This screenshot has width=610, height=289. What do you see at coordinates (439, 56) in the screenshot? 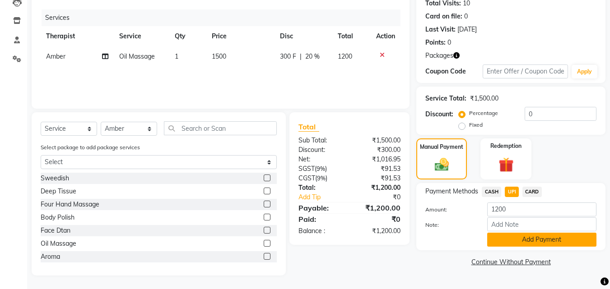
I see `span: Packages` at bounding box center [439, 56].